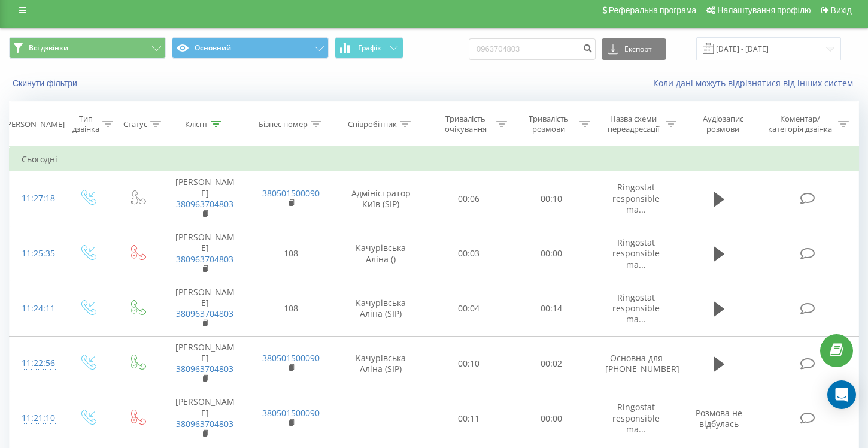 This screenshot has width=868, height=448. I want to click on span: Графік, so click(370, 48).